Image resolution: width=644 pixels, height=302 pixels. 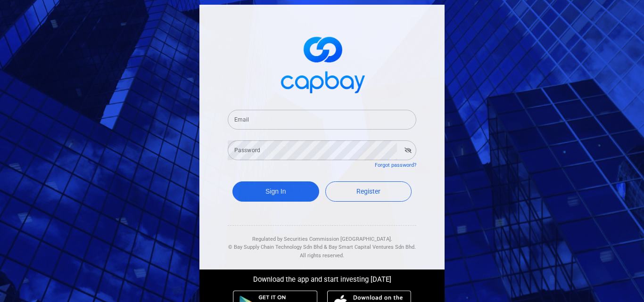 What do you see at coordinates (369, 191) in the screenshot?
I see `a: Register` at bounding box center [369, 191].